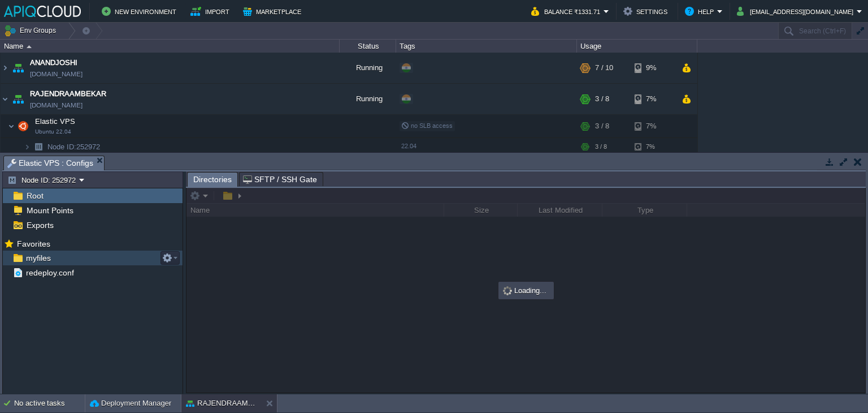 Image resolution: width=868 pixels, height=413 pixels. What do you see at coordinates (131, 403) in the screenshot?
I see `button: Deployment Manager` at bounding box center [131, 403].